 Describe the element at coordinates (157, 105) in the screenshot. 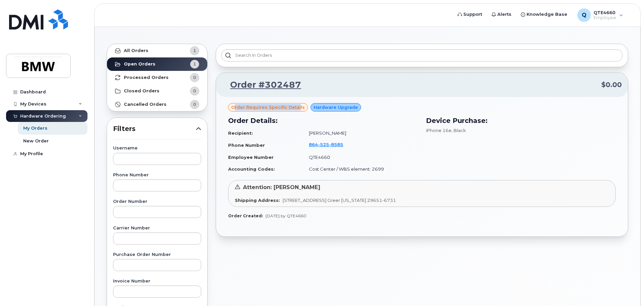

I see `a: Cancelled Orders0` at that location.